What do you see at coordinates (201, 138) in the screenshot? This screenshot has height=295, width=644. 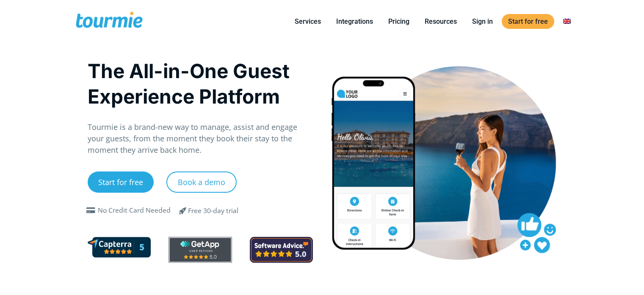 I see `p: Tourmie is a brand-new way to manage, assist and engage your guests, from the moment they book th...` at bounding box center [201, 138].